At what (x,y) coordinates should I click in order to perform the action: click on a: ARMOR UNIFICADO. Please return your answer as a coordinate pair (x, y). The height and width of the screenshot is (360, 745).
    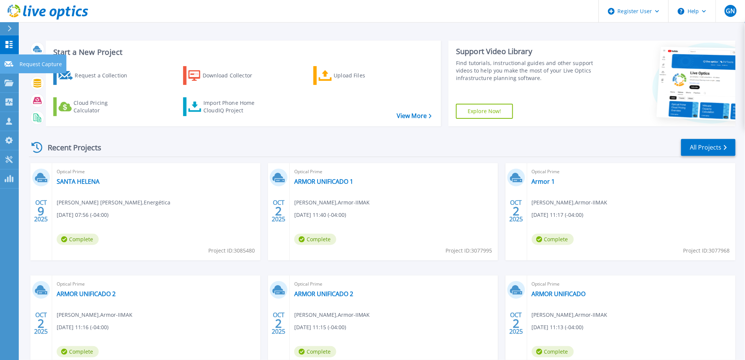
    Looking at the image, I should click on (559, 293).